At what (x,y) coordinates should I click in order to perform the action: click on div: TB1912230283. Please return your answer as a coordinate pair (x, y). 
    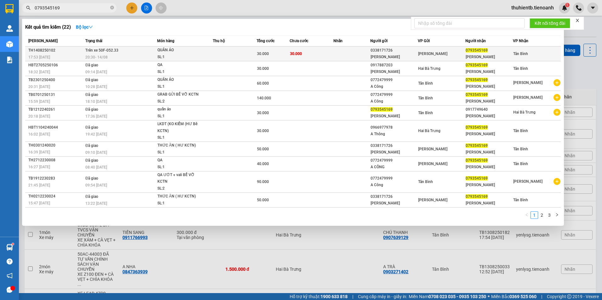
    Looking at the image, I should click on (56, 179).